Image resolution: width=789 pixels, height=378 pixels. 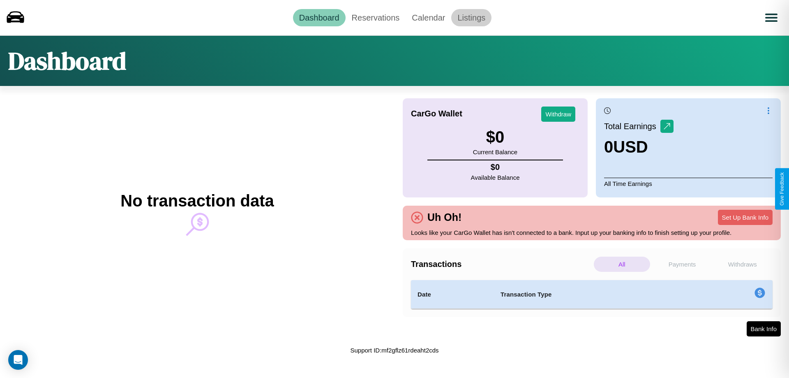 What do you see at coordinates (592, 294) in the screenshot?
I see `table: simple table` at bounding box center [592, 294].